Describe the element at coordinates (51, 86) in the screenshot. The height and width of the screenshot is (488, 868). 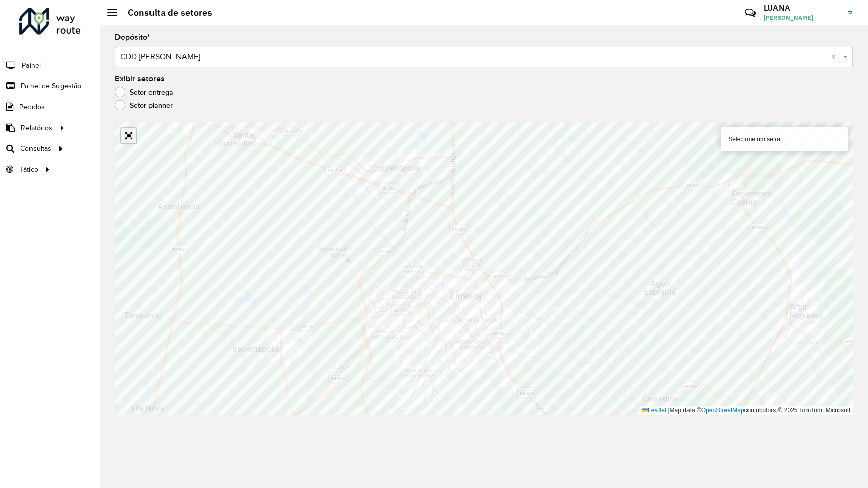
I see `span: Painel de Sugestão` at that location.